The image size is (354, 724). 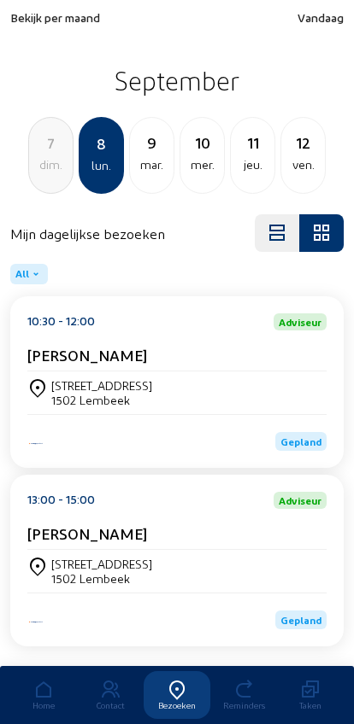 I want to click on div: mer., so click(x=202, y=165).